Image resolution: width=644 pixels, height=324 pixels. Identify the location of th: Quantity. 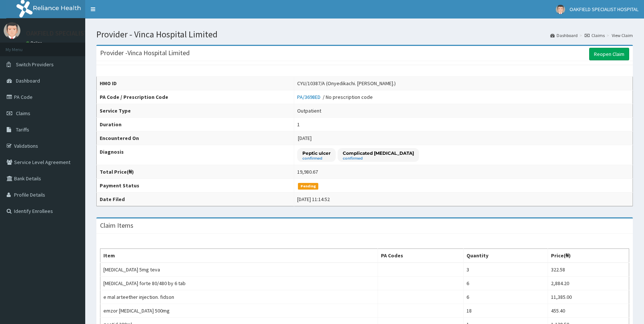
(506, 256).